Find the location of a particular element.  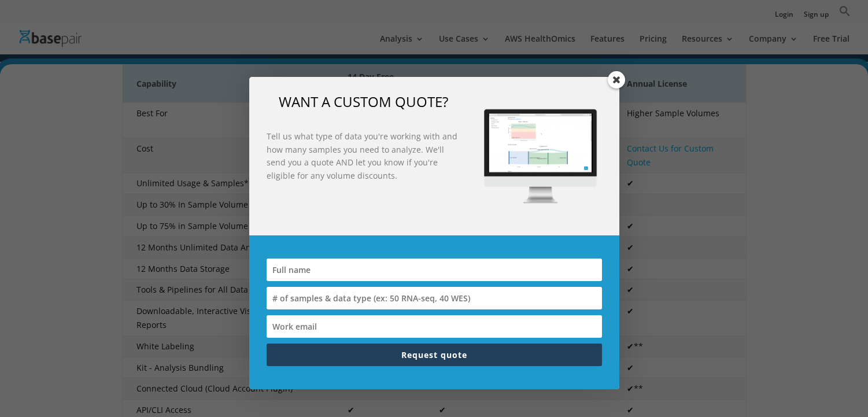

input: # of samples & data type (ex: 50 RNA-seq, 40 WES) is located at coordinates (434, 298).